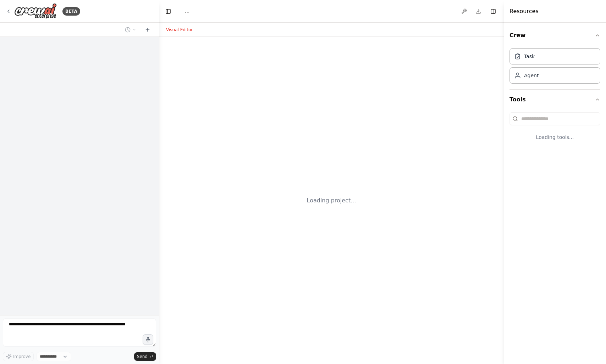 The height and width of the screenshot is (364, 606). Describe the element at coordinates (168, 11) in the screenshot. I see `button: Hide left sidebar` at that location.